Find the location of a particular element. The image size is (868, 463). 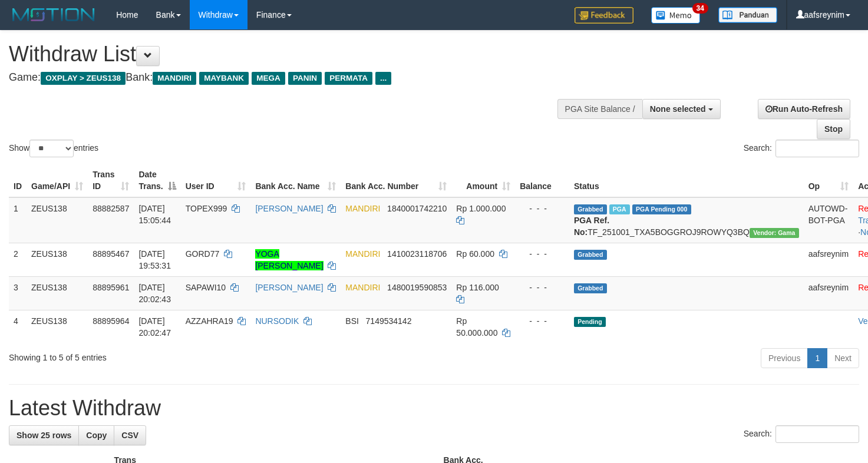

img: Feedback.jpg is located at coordinates (604, 15).